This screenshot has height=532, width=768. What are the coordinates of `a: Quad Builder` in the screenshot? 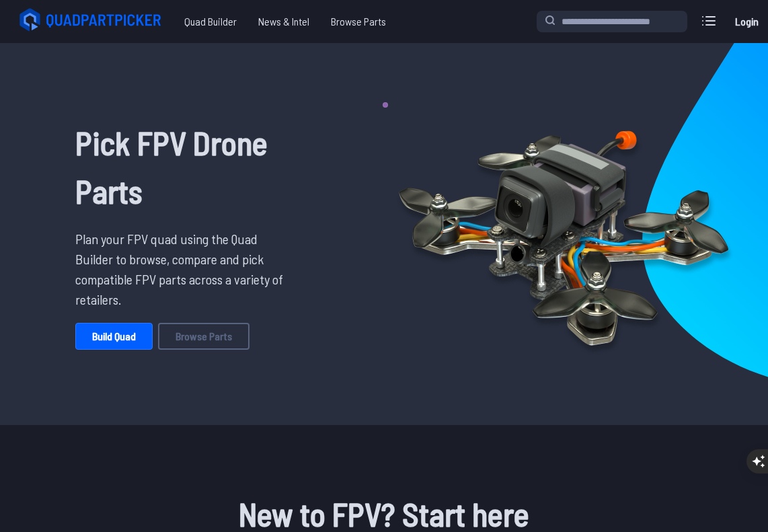 It's located at (211, 22).